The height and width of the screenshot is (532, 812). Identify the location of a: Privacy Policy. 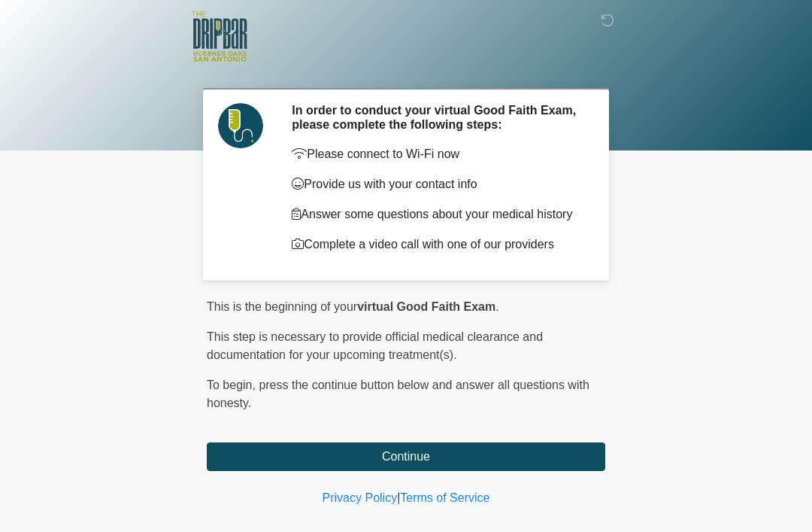
(360, 497).